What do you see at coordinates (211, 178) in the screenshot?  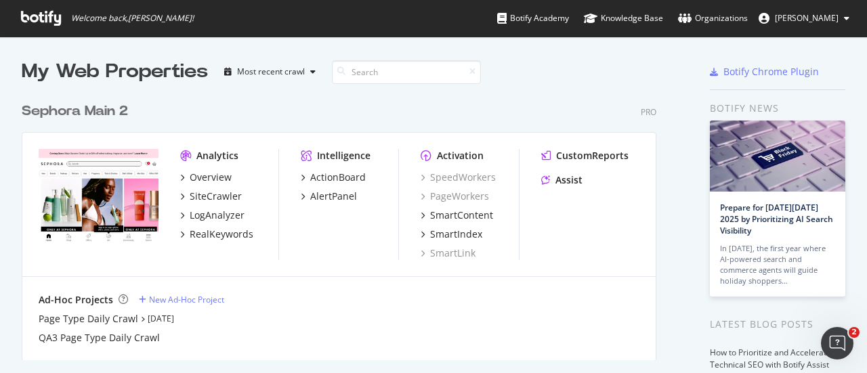 I see `div: Overview` at bounding box center [211, 178].